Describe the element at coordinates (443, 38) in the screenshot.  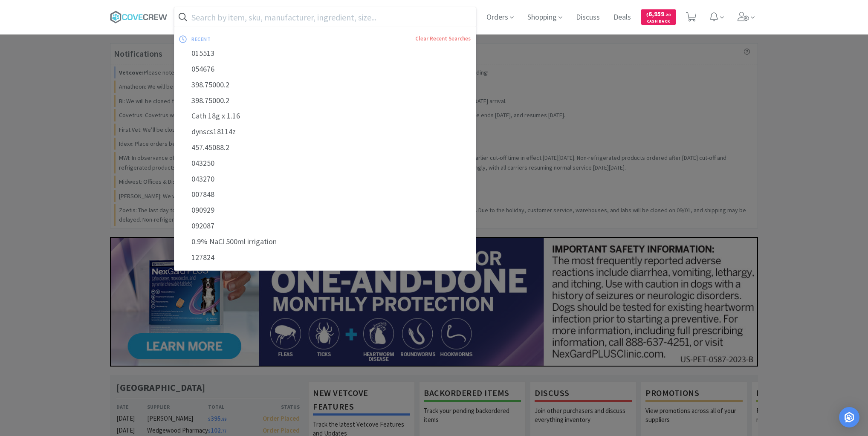
I see `a: Clear Recent Searches` at that location.